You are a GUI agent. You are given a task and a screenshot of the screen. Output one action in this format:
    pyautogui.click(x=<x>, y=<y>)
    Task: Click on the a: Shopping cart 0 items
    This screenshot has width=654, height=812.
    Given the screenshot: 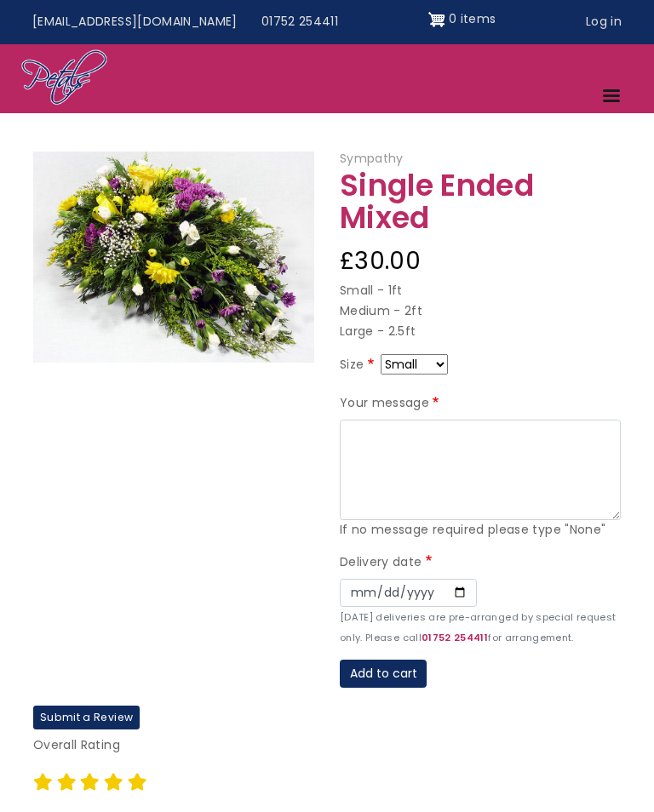 What is the action you would take?
    pyautogui.click(x=463, y=20)
    